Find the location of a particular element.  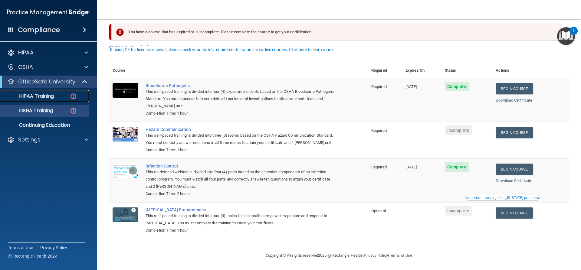

button: If using CE for license renewal, please check your state's requirements for online vs. live cours... is located at coordinates (222, 50).